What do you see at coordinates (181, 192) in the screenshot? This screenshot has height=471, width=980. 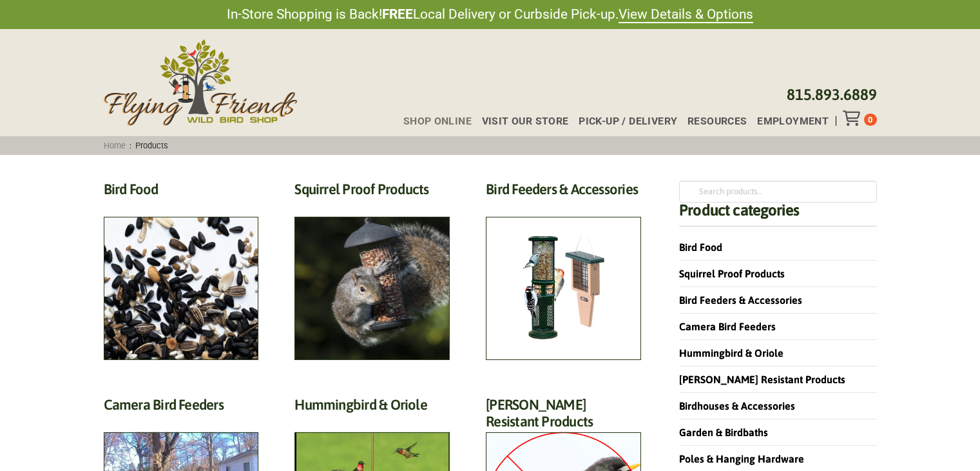 I see `h2: Bird Food` at bounding box center [181, 192].